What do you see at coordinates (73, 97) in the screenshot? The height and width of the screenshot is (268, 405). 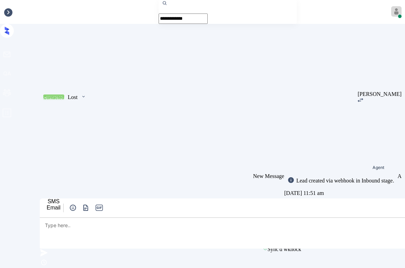 I see `div: Lost` at bounding box center [73, 97].